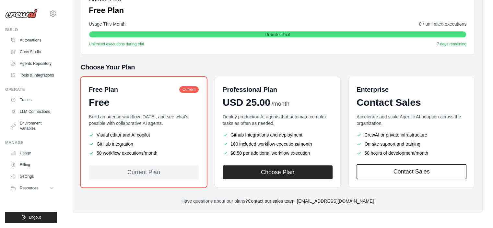 The image size is (493, 228). What do you see at coordinates (277, 135) in the screenshot?
I see `li: Github Integrations and deployment` at bounding box center [277, 135].